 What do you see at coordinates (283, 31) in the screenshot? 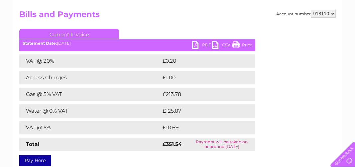
I see `a: Telecoms` at bounding box center [283, 31].